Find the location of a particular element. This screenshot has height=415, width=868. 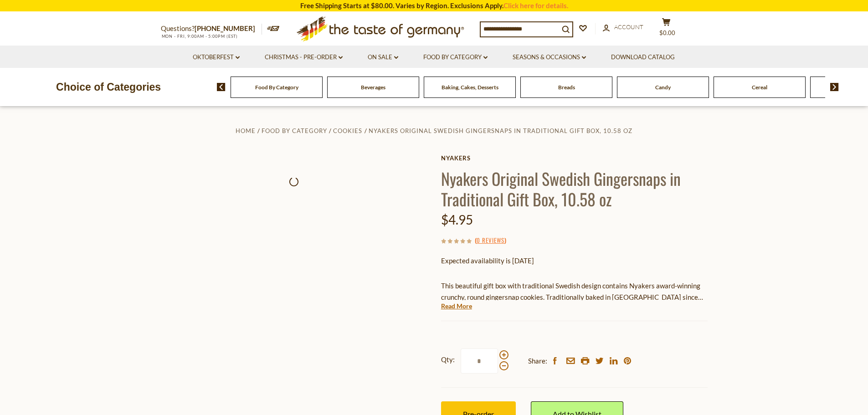

a: Beverages is located at coordinates (373, 87).